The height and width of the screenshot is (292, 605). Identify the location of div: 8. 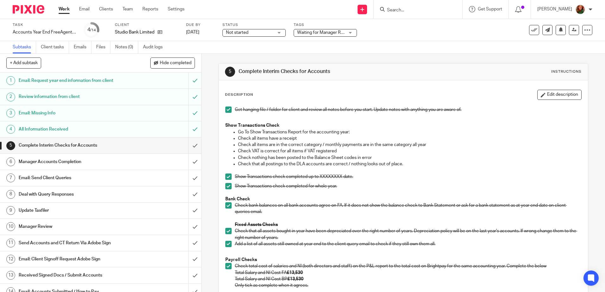
(11, 194).